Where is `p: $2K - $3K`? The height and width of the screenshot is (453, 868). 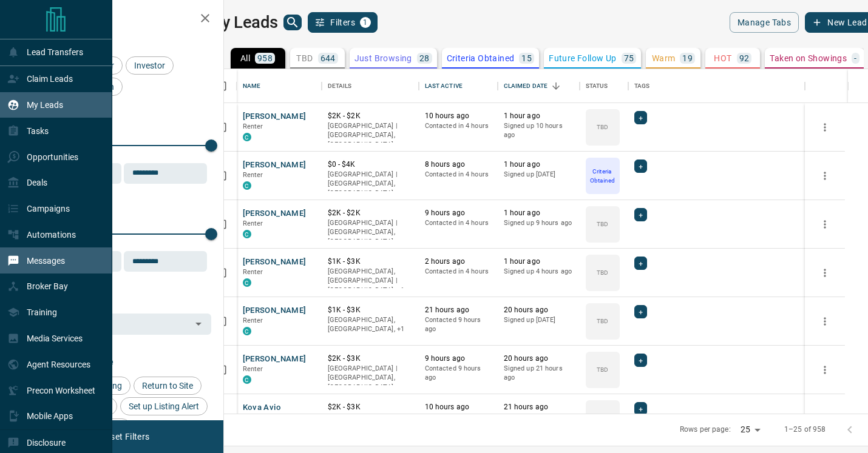 p: $2K - $3K is located at coordinates (370, 359).